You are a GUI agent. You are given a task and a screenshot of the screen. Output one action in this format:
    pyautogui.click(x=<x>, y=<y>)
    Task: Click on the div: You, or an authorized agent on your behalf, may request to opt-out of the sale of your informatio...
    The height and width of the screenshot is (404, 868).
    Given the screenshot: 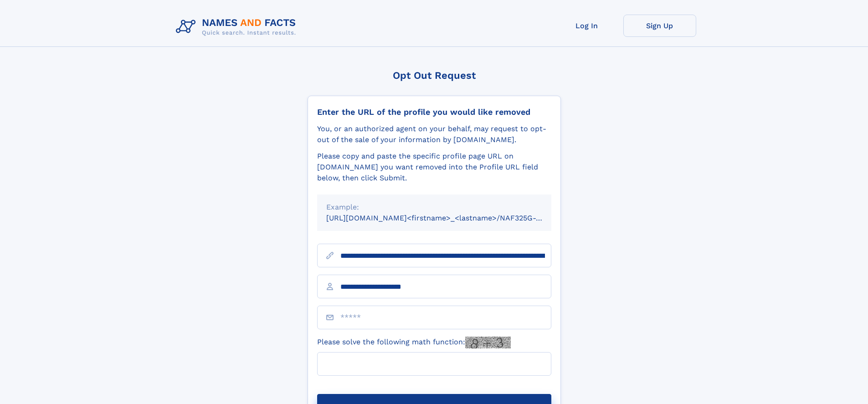 What is the action you would take?
    pyautogui.click(x=434, y=134)
    